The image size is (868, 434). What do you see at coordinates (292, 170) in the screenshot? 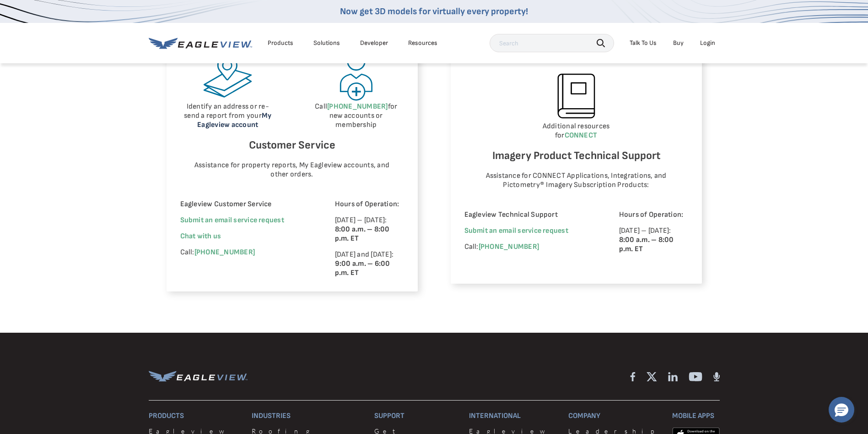
I see `p: Assistance for property reports, My Eagleview accounts, and other orders.` at bounding box center [292, 170].